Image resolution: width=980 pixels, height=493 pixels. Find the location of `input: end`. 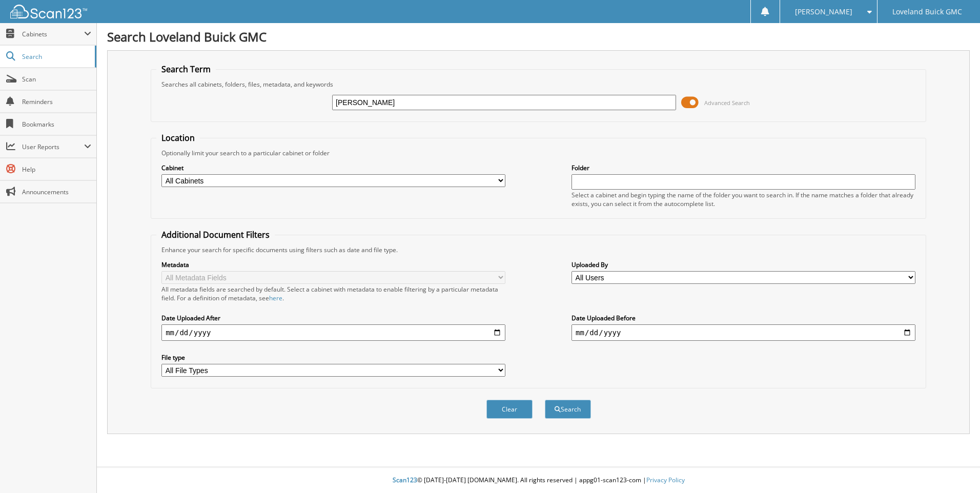

input: end is located at coordinates (743, 332).